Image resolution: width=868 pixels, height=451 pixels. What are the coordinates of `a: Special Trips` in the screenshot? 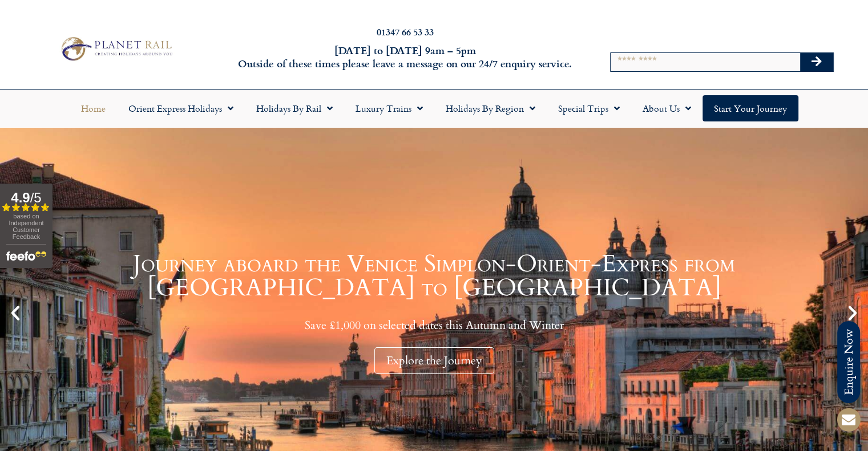 It's located at (589, 108).